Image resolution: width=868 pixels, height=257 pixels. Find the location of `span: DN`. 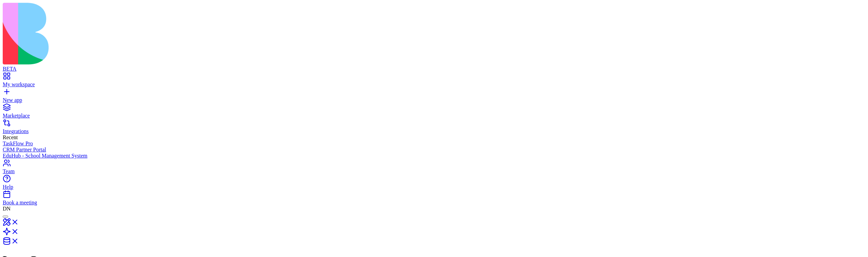

span: DN is located at coordinates (6, 209).